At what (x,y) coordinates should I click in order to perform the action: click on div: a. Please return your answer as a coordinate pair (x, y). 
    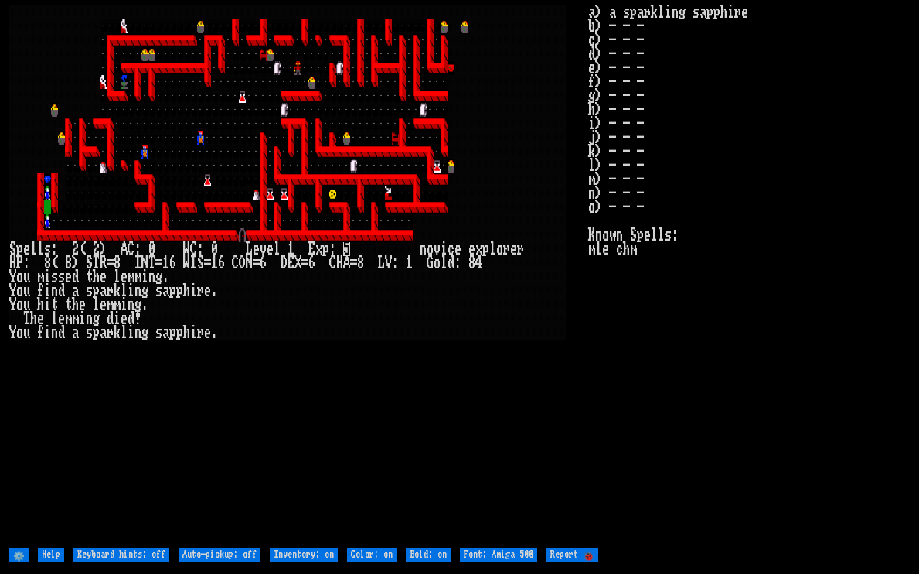
    Looking at the image, I should click on (165, 291).